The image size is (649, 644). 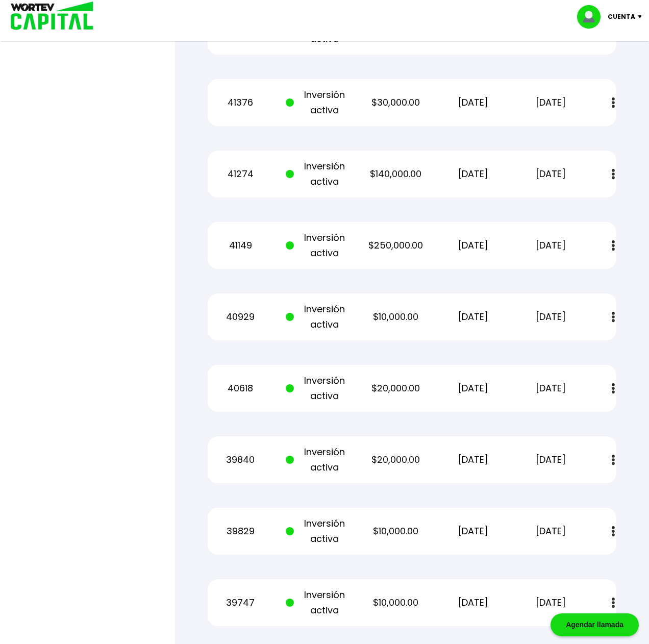 What do you see at coordinates (594, 625) in the screenshot?
I see `div: Agendar llamada` at bounding box center [594, 625].